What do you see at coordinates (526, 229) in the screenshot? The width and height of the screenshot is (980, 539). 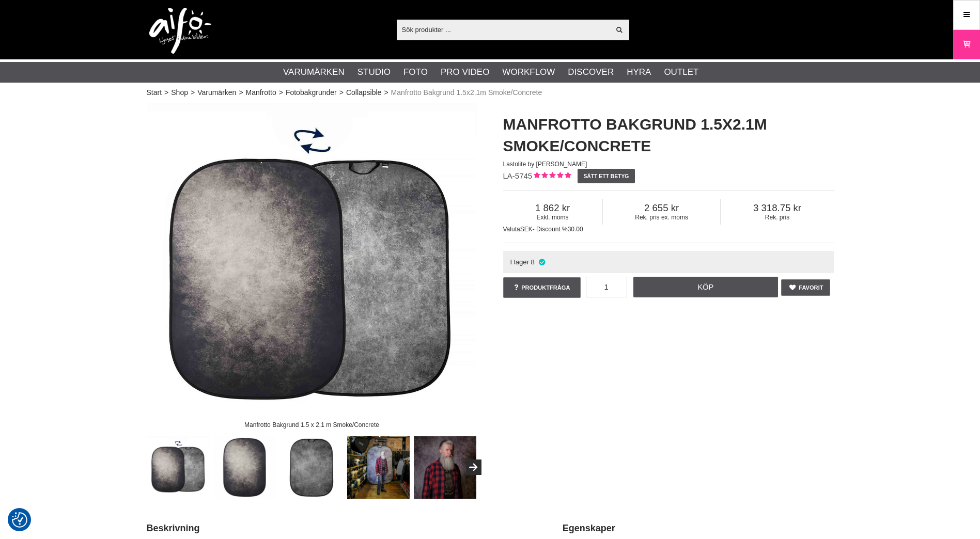 I see `span: SEK` at bounding box center [526, 229].